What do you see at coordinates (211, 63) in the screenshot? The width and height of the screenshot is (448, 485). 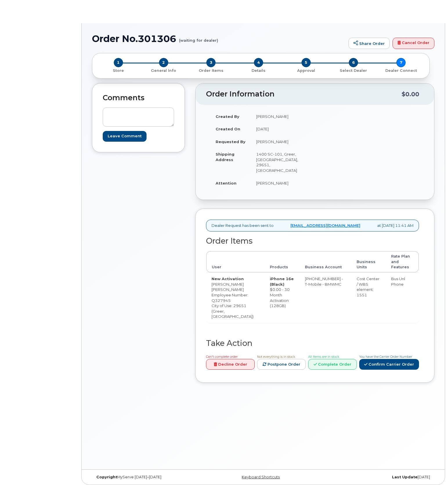 I see `span: 3` at bounding box center [211, 63].